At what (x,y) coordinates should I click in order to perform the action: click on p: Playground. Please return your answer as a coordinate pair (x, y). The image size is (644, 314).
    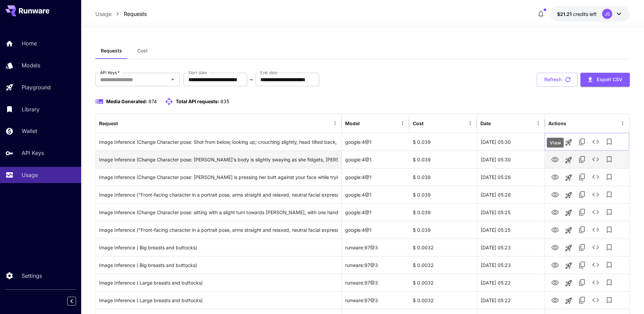
    Looking at the image, I should click on (36, 88).